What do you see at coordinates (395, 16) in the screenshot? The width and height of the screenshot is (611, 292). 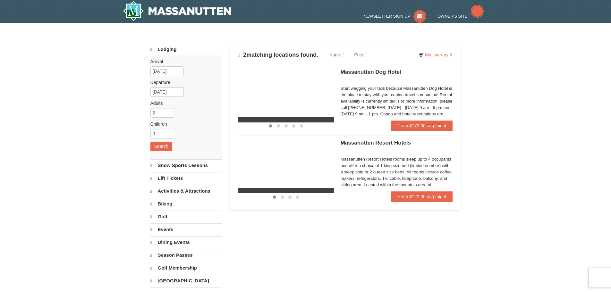 I see `a: Newsletter Sign Up` at bounding box center [395, 16].